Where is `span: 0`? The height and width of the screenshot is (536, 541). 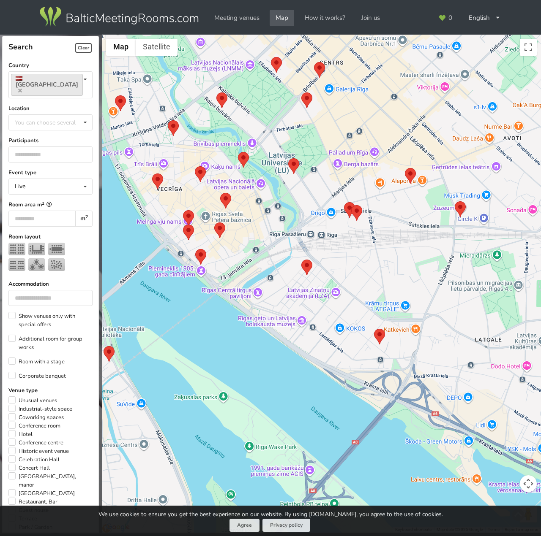 span: 0 is located at coordinates (450, 18).